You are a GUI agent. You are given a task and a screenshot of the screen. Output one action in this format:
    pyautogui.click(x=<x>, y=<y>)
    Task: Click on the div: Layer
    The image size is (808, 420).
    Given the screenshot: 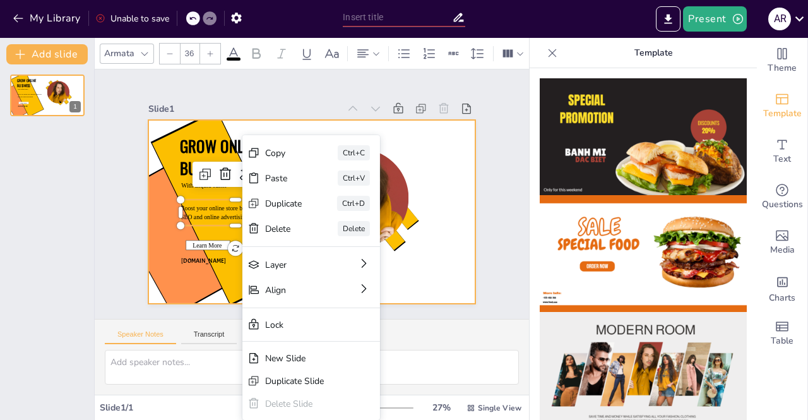 What is the action you would take?
    pyautogui.click(x=294, y=264)
    